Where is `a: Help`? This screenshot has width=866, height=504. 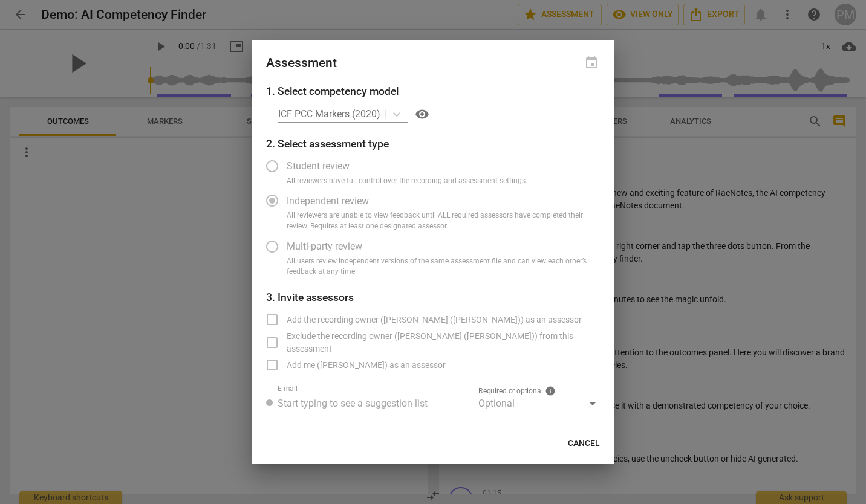 a: Help is located at coordinates (419, 114).